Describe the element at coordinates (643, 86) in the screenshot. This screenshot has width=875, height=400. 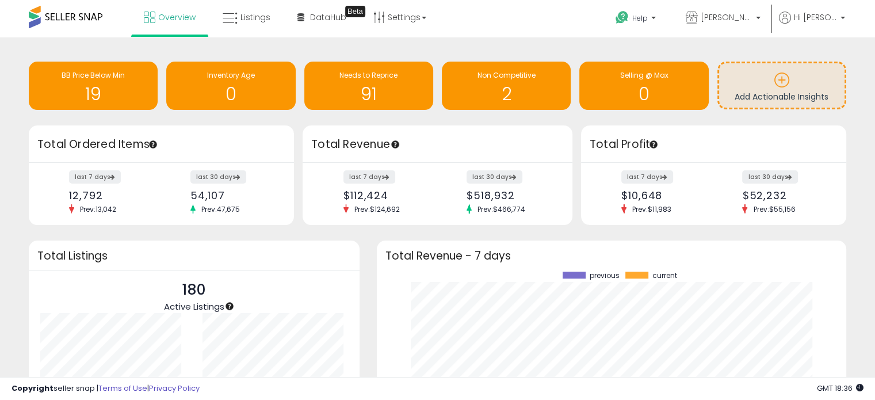
I see `a: Selling @ Max 0` at that location.